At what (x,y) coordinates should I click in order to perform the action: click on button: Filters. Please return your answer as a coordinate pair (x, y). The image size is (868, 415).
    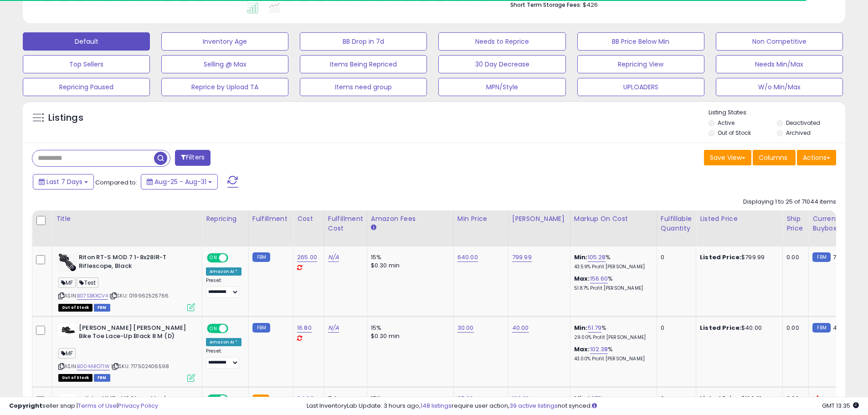
    Looking at the image, I should click on (193, 157).